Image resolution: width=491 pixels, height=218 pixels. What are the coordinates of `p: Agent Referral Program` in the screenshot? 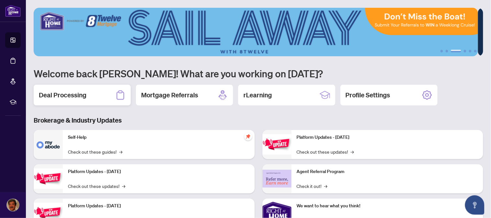 It's located at (388, 172).